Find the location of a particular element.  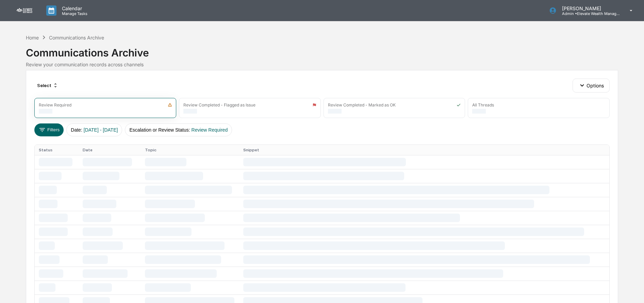

button: Escalation or Review Status:Review Required is located at coordinates (178, 130).